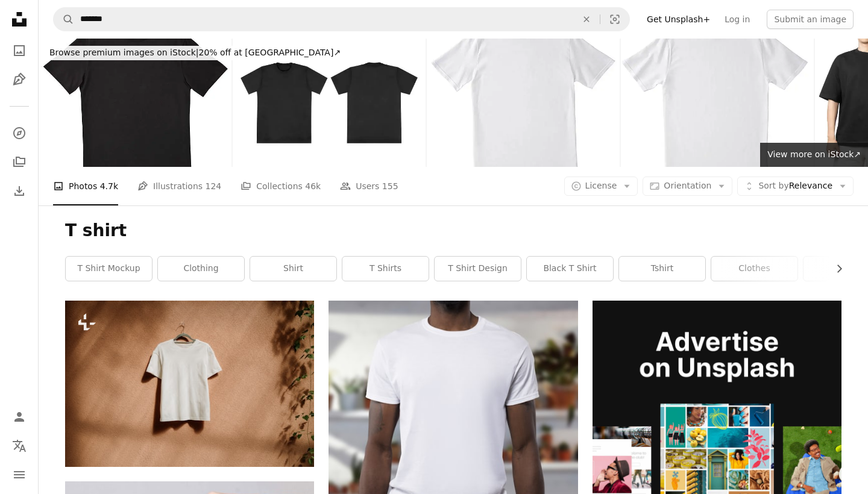 Image resolution: width=868 pixels, height=494 pixels. What do you see at coordinates (601, 186) in the screenshot?
I see `button: License` at bounding box center [601, 186].